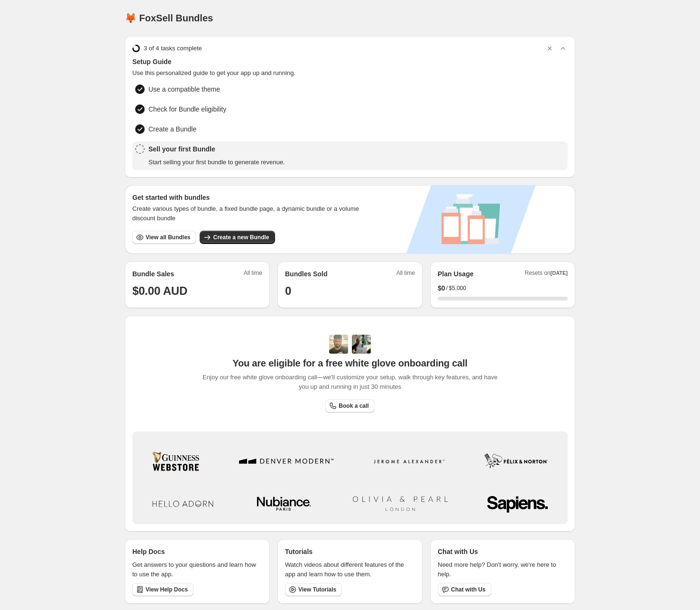 This screenshot has width=700, height=610. Describe the element at coordinates (458, 551) in the screenshot. I see `p: Chat with Us` at that location.